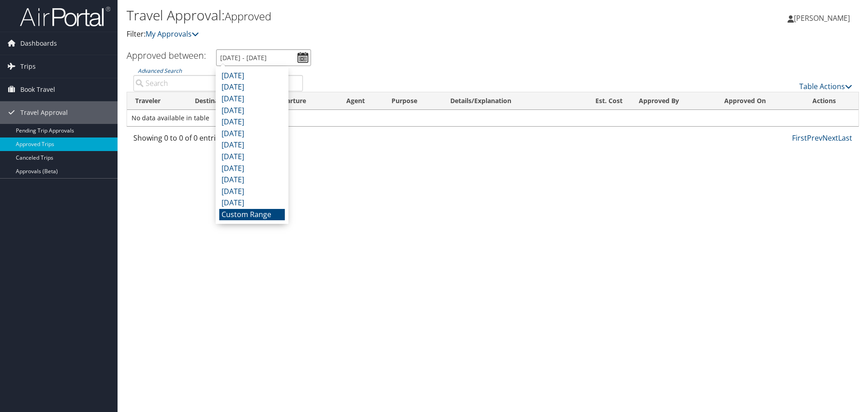 This screenshot has height=412, width=868. What do you see at coordinates (673, 101) in the screenshot?
I see `th: Approved By: activate to sort column ascending` at bounding box center [673, 101].